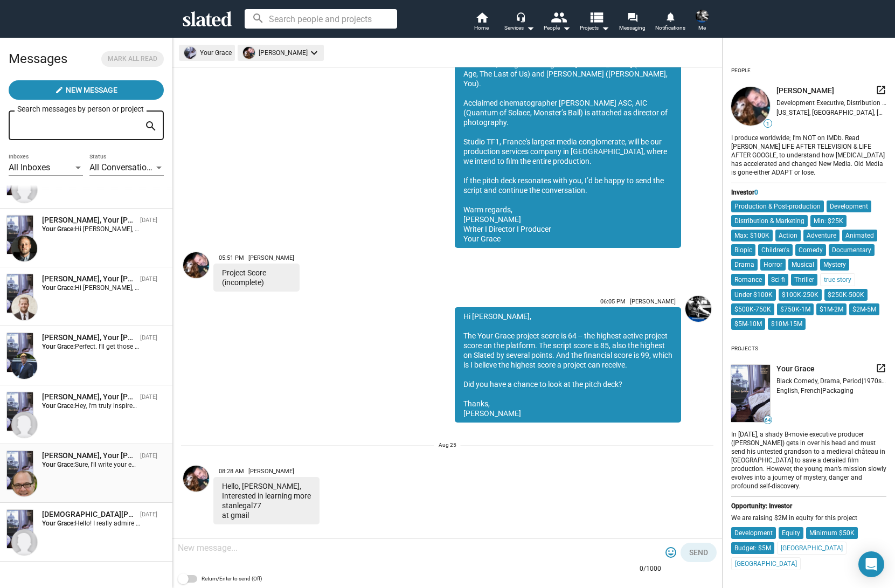  What do you see at coordinates (795, 369) in the screenshot?
I see `span: Your Grace` at bounding box center [795, 369].